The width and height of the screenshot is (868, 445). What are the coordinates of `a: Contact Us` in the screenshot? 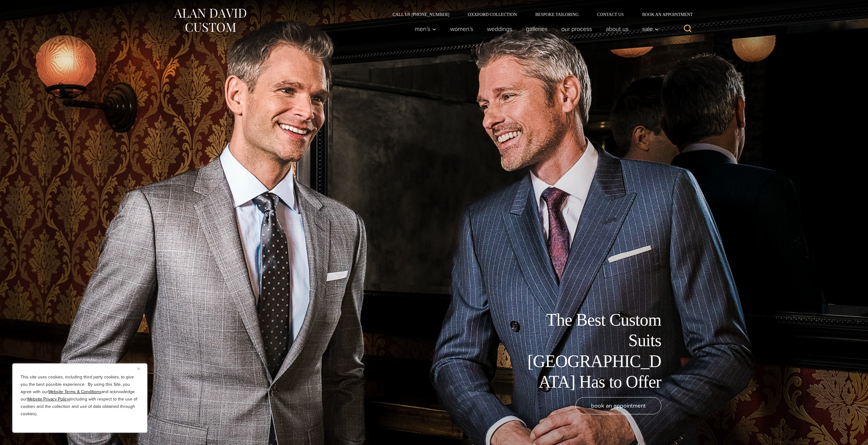 It's located at (610, 14).